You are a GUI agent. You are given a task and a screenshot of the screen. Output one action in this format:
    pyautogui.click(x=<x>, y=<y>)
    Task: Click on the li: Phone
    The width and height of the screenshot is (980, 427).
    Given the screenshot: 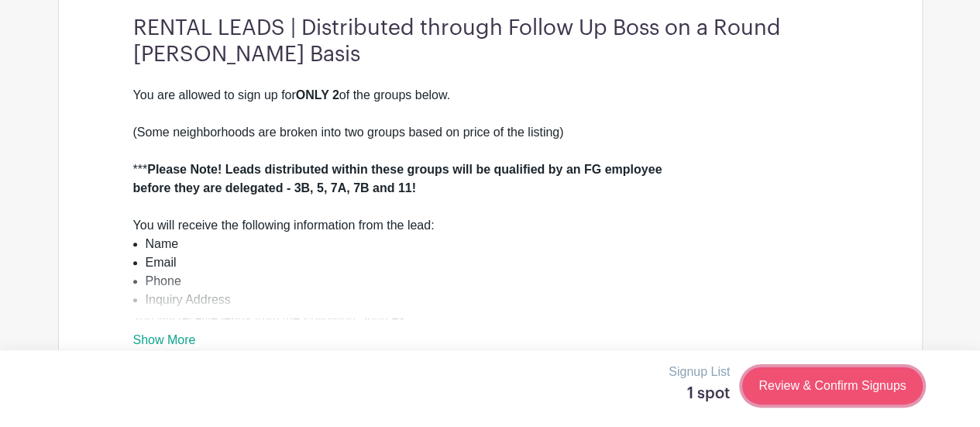 What is the action you would take?
    pyautogui.click(x=496, y=281)
    